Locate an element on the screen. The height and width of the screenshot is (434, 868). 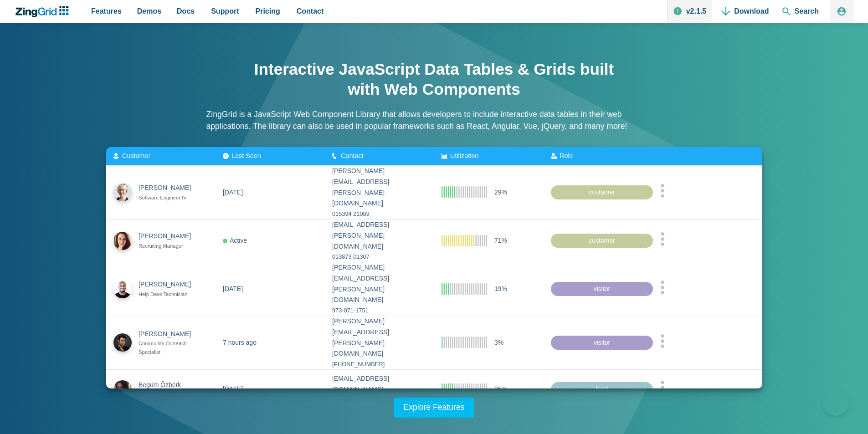
span: Docs is located at coordinates (185, 11).